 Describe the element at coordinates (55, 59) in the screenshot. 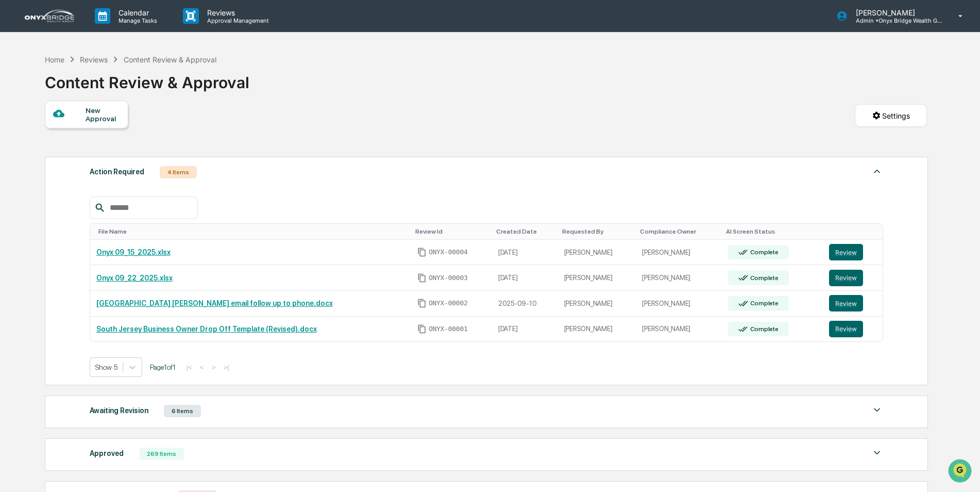

I see `div: Home` at that location.